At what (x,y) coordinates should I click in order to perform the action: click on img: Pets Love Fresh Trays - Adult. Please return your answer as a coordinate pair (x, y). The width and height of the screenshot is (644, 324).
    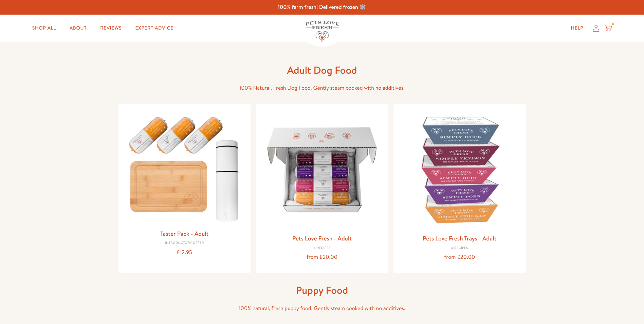
    Looking at the image, I should click on (460, 169).